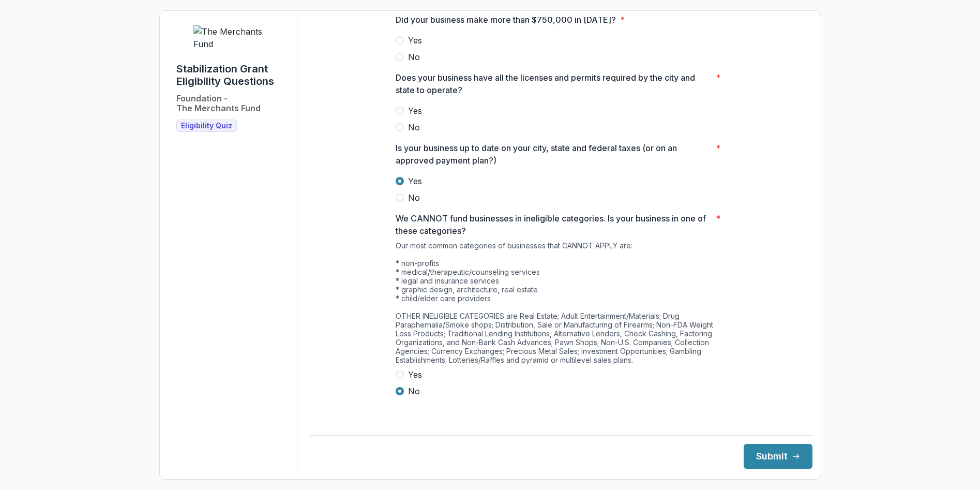  What do you see at coordinates (232, 38) in the screenshot?
I see `img: The Merchants Fund` at bounding box center [232, 38].